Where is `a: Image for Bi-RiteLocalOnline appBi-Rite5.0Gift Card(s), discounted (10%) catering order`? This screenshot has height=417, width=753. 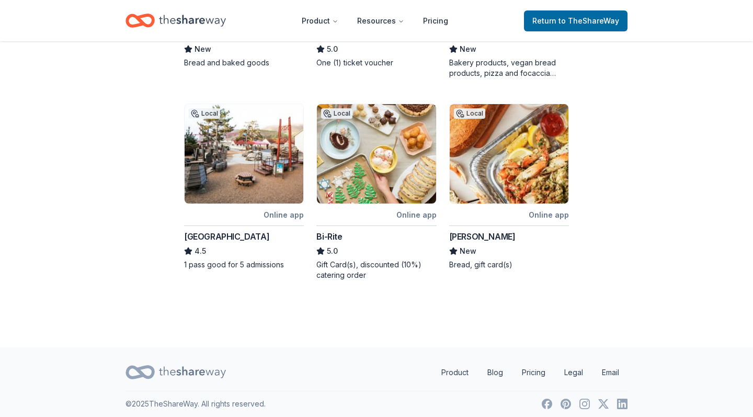
a: Image for Bi-RiteLocalOnline appBi-Rite5.0Gift Card(s), discounted (10%) catering order is located at coordinates (376, 192).